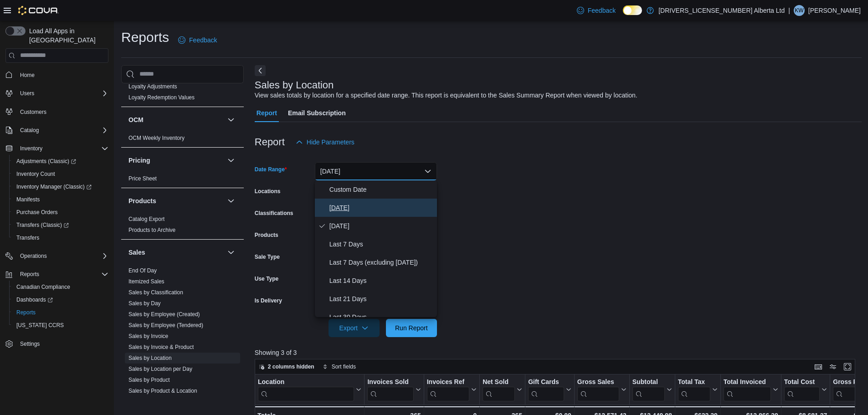 Image resolution: width=868 pixels, height=415 pixels. I want to click on span: Sales by Employee (Tendered), so click(166, 325).